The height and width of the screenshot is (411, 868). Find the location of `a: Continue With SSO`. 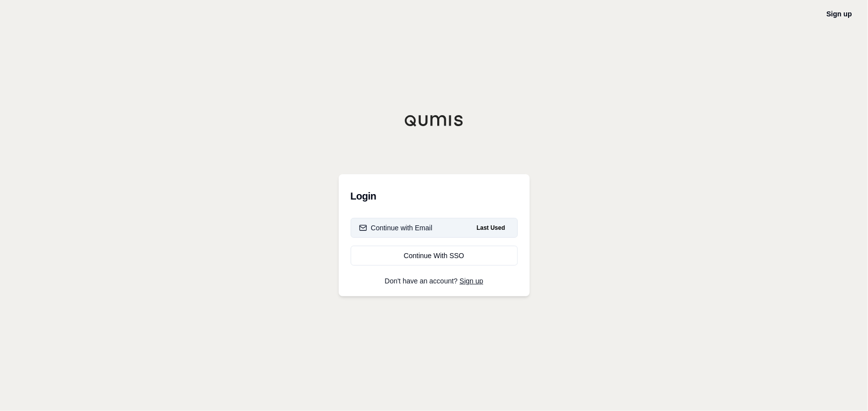

a: Continue With SSO is located at coordinates (434, 255).